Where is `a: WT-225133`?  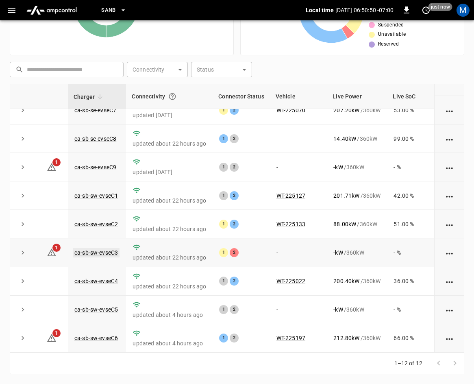
a: WT-225133 is located at coordinates (291, 224).